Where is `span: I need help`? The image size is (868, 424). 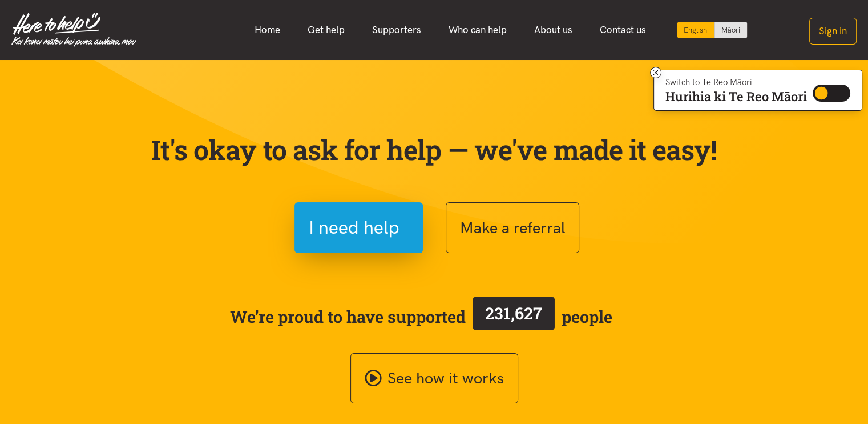 span: I need help is located at coordinates (354, 227).